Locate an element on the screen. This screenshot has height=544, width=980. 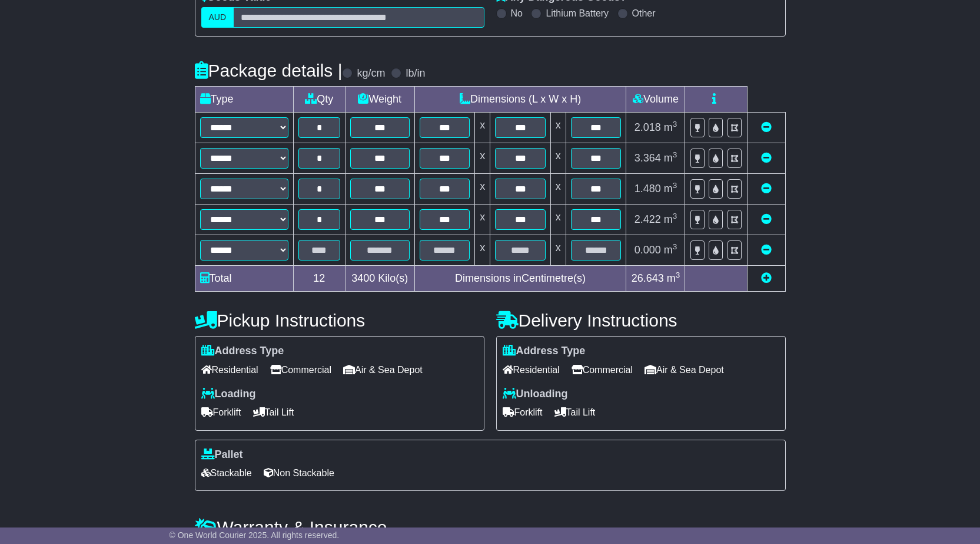
span: 3400 is located at coordinates (363, 278).